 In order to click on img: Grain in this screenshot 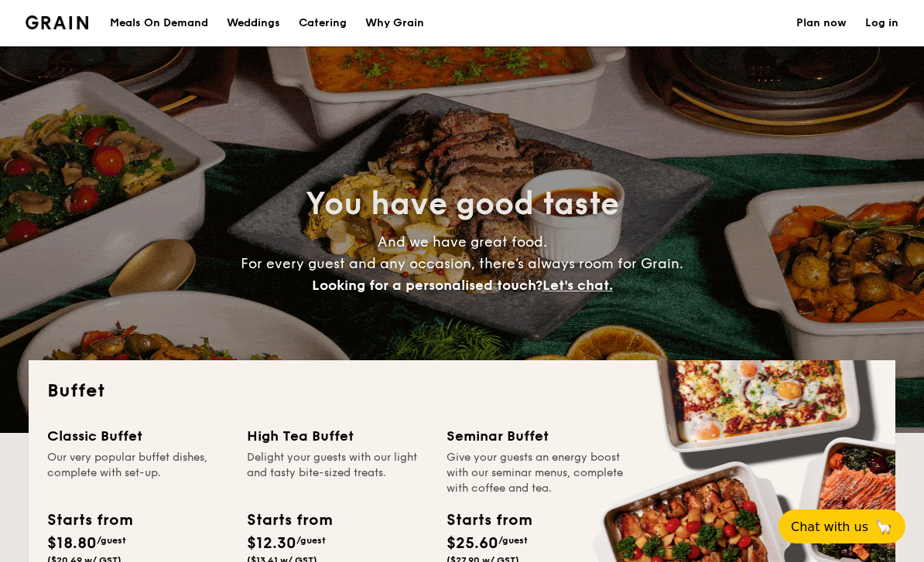, I will do `click(56, 23)`.